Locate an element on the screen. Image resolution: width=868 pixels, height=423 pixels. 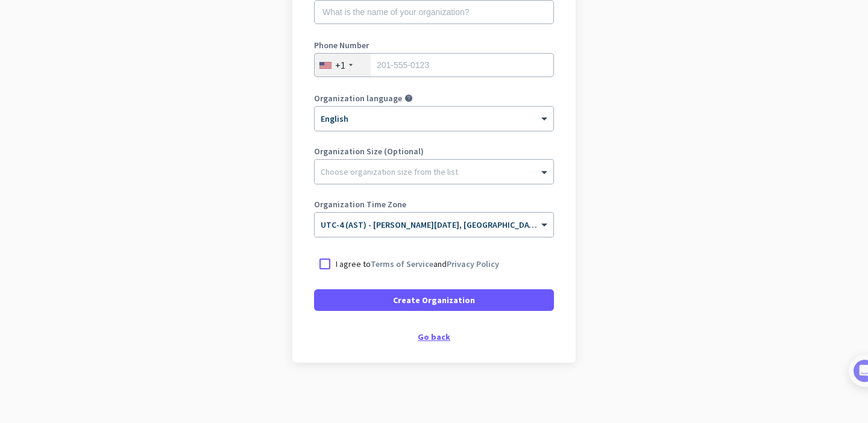
i: help is located at coordinates (409, 98).